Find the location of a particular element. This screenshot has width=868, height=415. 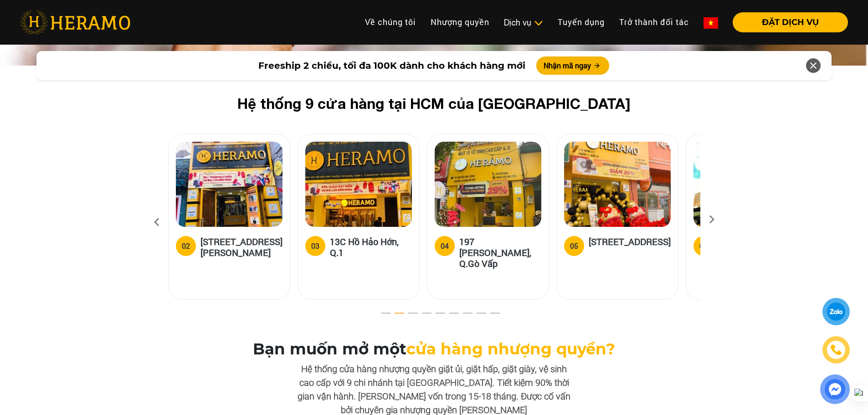

span: cửa hàng nhượng quyền? is located at coordinates (511, 349).